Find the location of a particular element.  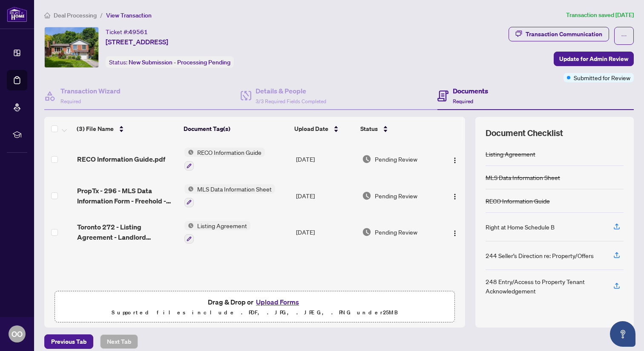

span: MLS Data Information Sheet is located at coordinates (235, 189).